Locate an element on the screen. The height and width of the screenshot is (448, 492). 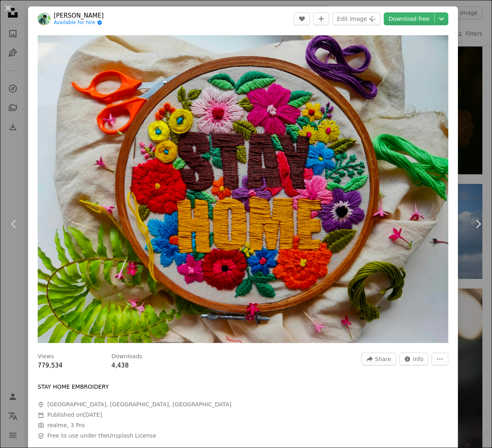
img: Go to Swati H. Das's profile is located at coordinates (44, 19).